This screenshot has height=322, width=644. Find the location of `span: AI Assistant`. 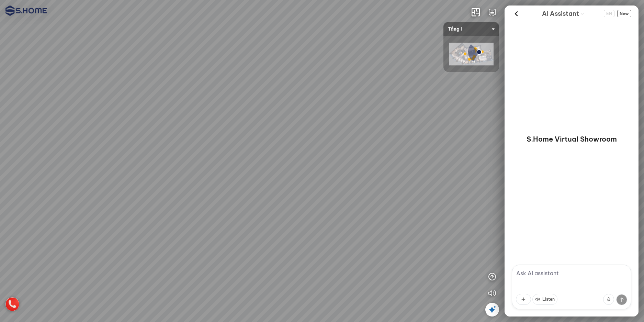

span: AI Assistant is located at coordinates (560, 14).